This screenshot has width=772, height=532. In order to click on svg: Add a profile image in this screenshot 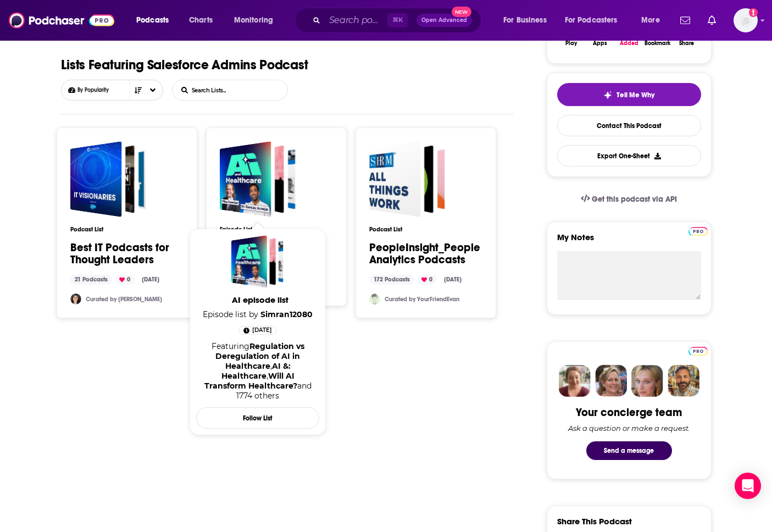, I will do `click(753, 13)`.